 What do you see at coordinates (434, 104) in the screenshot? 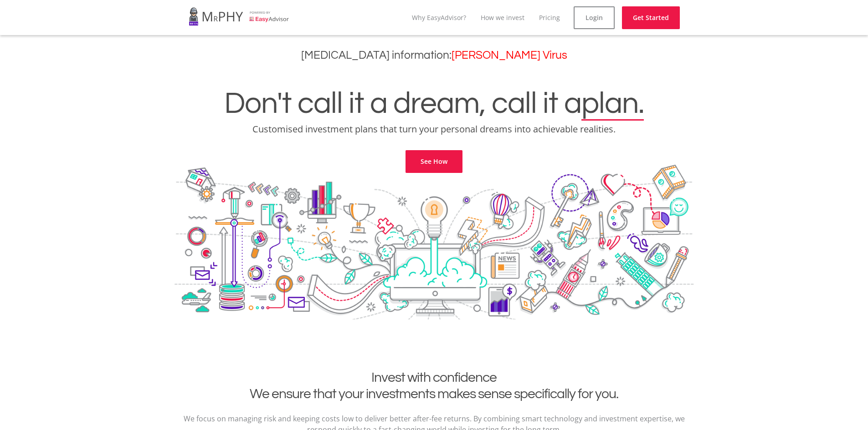
I see `h1: Don't call it a dream, call it a` at bounding box center [434, 104].